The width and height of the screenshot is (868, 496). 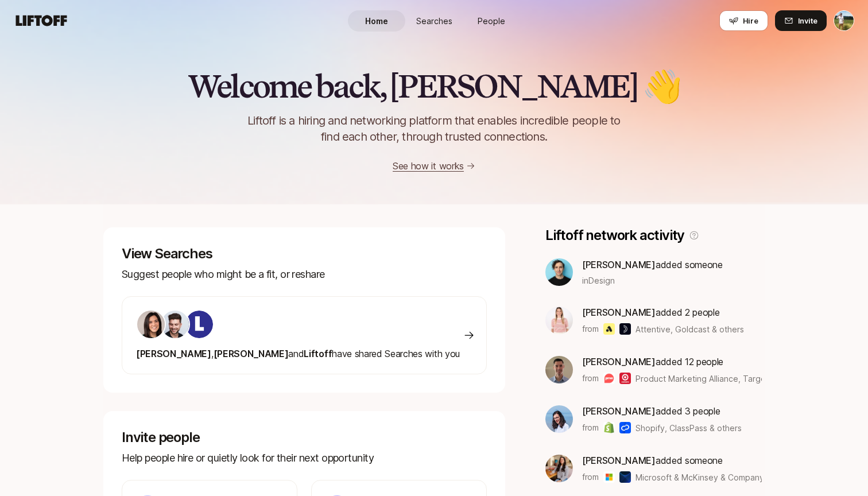 I want to click on span: Searches, so click(x=434, y=21).